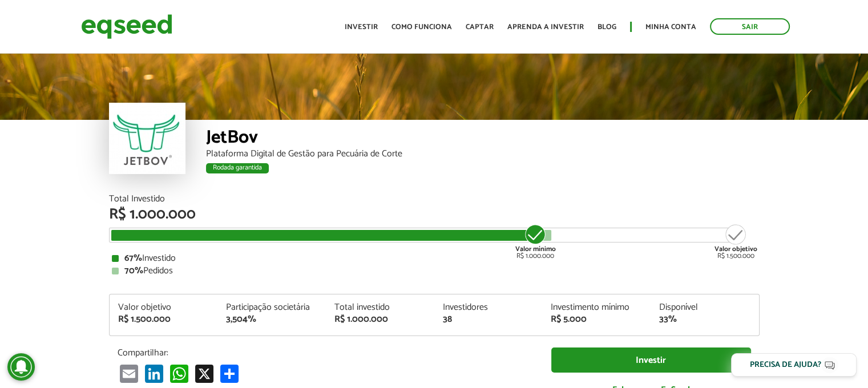  Describe the element at coordinates (380, 307) in the screenshot. I see `div: Total investido` at that location.